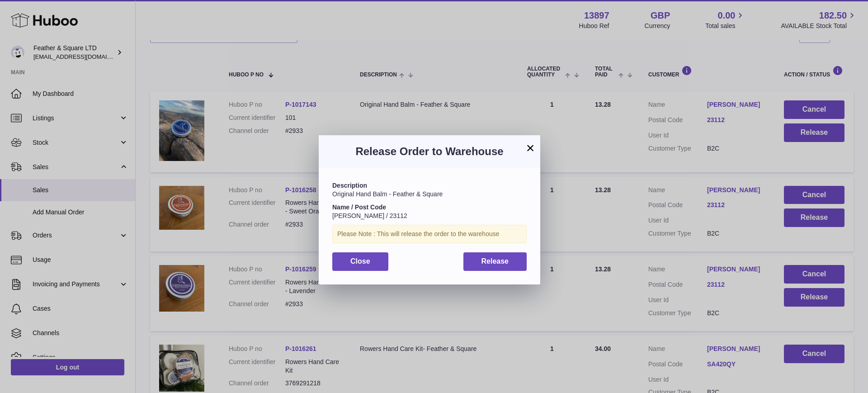 Image resolution: width=868 pixels, height=393 pixels. What do you see at coordinates (495, 261) in the screenshot?
I see `span: Release` at bounding box center [495, 261].